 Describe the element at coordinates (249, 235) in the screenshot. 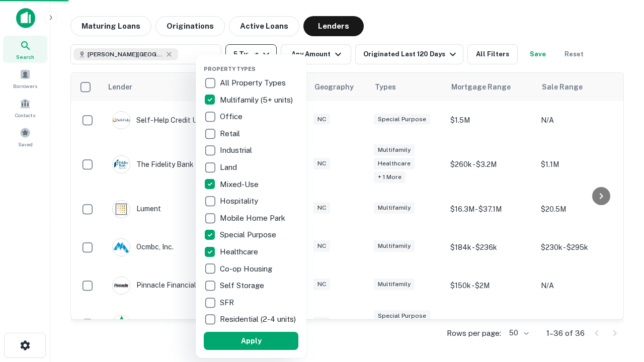

I see `p: Special Purpose` at that location.